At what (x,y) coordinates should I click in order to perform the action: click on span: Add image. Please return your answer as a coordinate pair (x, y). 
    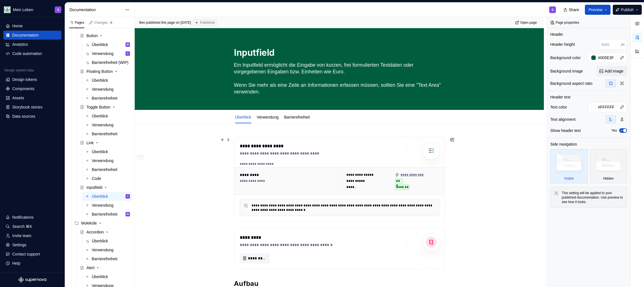
    Looking at the image, I should click on (614, 71).